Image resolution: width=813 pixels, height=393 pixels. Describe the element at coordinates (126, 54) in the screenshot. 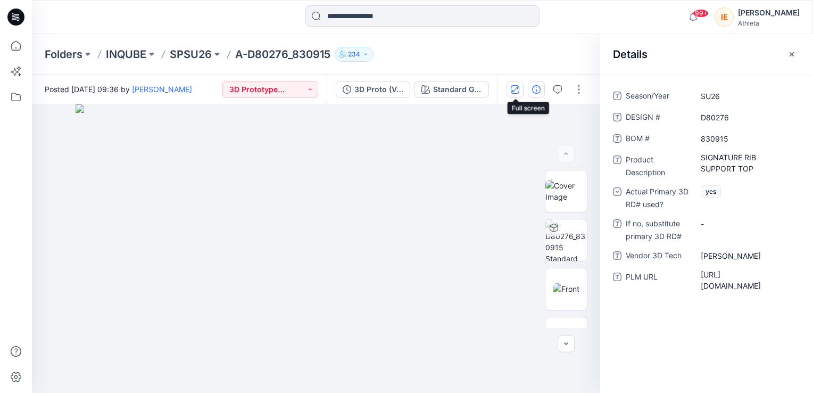

I see `a: INQUBE` at that location.